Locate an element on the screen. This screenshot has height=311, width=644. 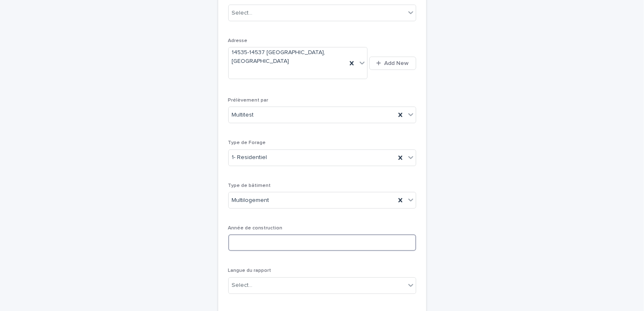
span: Année de construction is located at coordinates (255, 228).